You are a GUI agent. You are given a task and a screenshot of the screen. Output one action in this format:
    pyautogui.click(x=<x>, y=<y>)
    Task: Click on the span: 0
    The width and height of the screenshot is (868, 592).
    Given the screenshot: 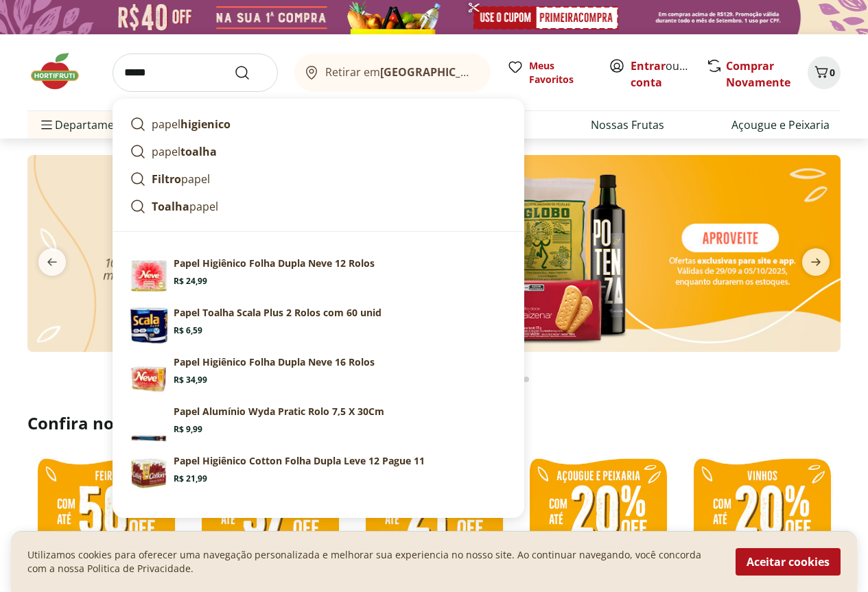 What is the action you would take?
    pyautogui.click(x=832, y=72)
    